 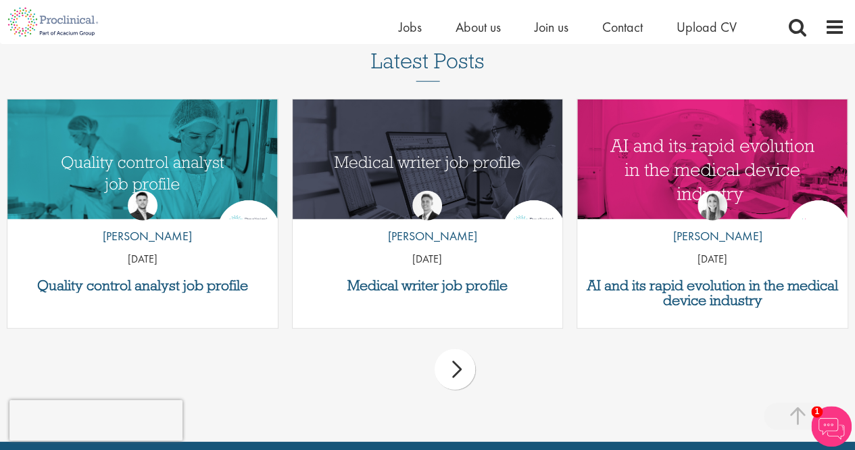 I want to click on span: About us, so click(x=478, y=27).